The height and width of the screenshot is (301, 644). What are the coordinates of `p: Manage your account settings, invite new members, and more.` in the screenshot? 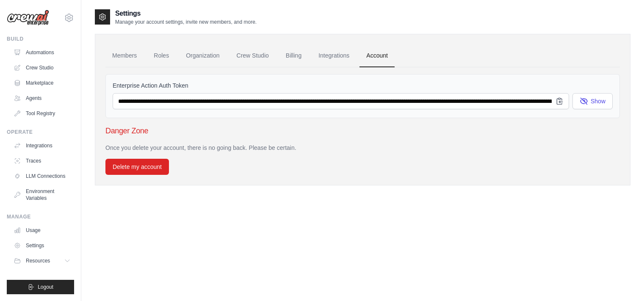 It's located at (186, 22).